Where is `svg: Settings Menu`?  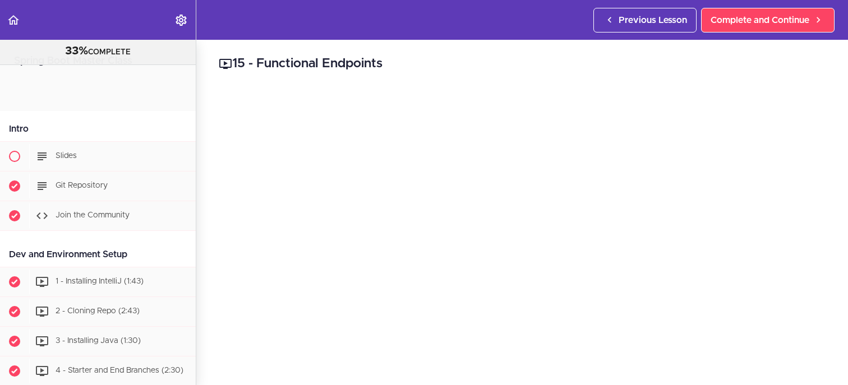 svg: Settings Menu is located at coordinates (181, 20).